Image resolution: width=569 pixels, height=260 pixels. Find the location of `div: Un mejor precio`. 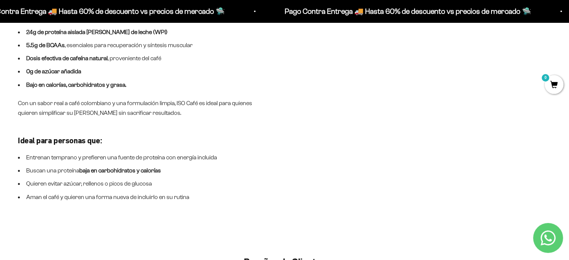

div: Un mejor precio is located at coordinates (82, 102).